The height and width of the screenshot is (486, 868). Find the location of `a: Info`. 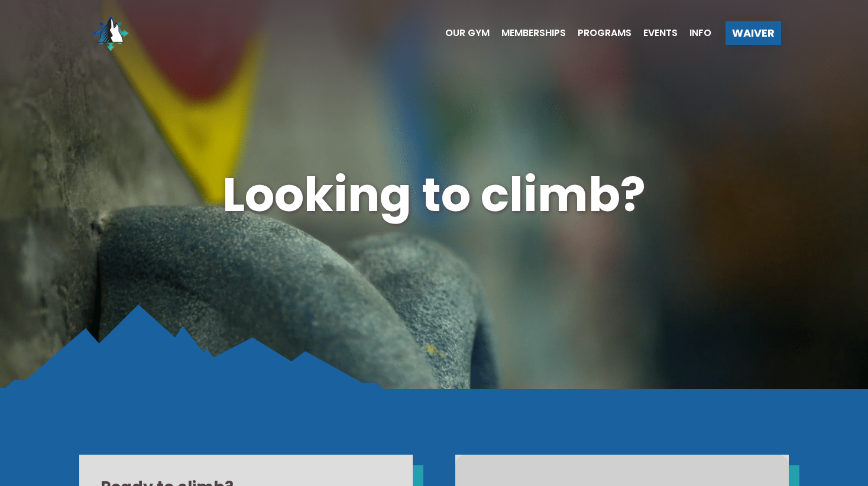

a: Info is located at coordinates (694, 33).